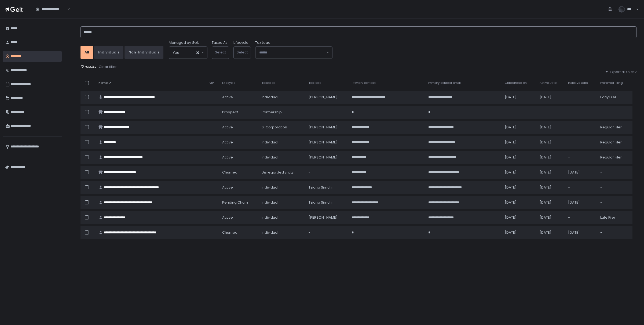 This screenshot has height=325, width=644. Describe the element at coordinates (184, 43) in the screenshot. I see `span: Managed by Gelt` at that location.